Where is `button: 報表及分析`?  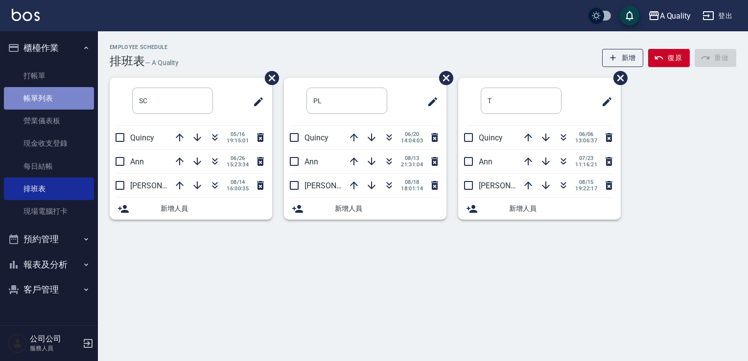 button: 報表及分析 is located at coordinates (49, 265).